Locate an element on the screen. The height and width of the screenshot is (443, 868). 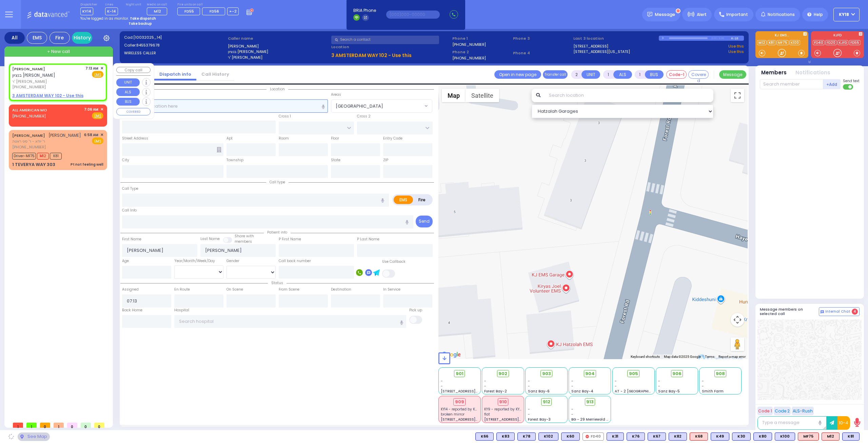
a: History is located at coordinates (82, 37).